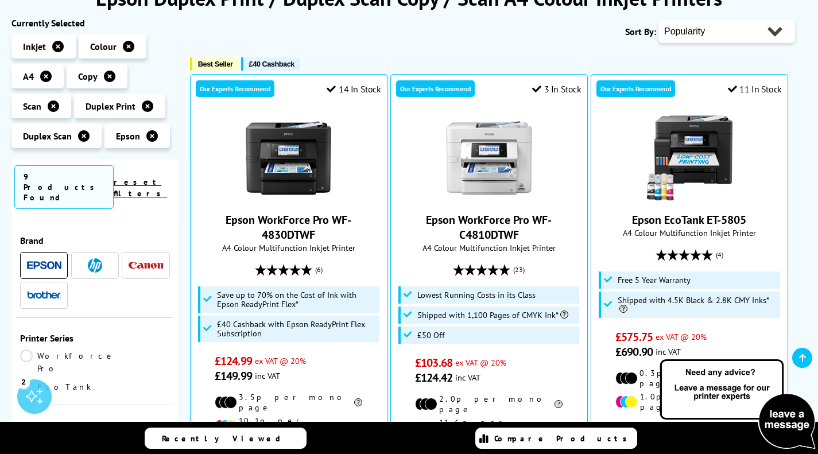  What do you see at coordinates (289, 158) in the screenshot?
I see `img: Epson WorkForce Pro WF-4830DTWF` at bounding box center [289, 158].